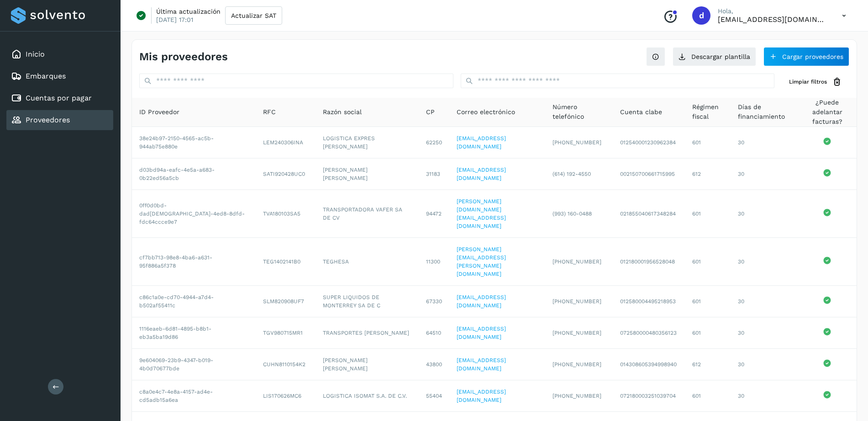 The width and height of the screenshot is (868, 421). Describe the element at coordinates (434, 142) in the screenshot. I see `td: 62250` at that location.